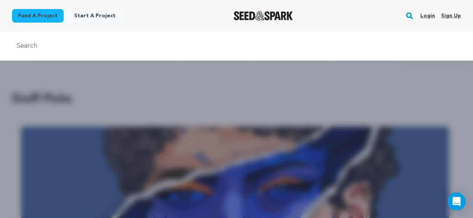  Describe the element at coordinates (451, 16) in the screenshot. I see `a: Sign up` at that location.